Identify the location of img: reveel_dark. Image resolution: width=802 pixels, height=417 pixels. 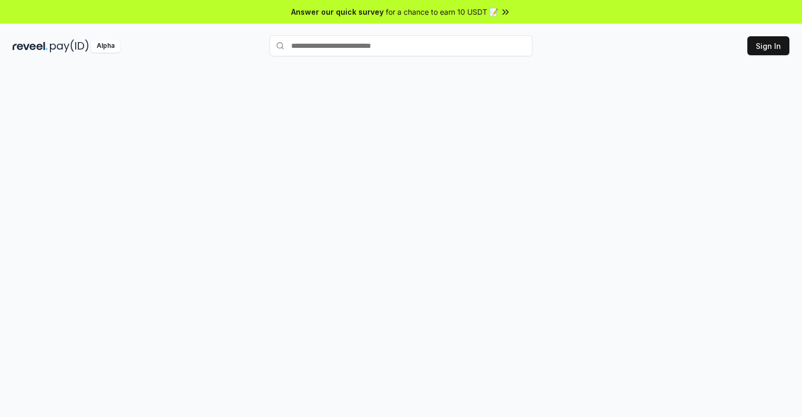
(30, 46).